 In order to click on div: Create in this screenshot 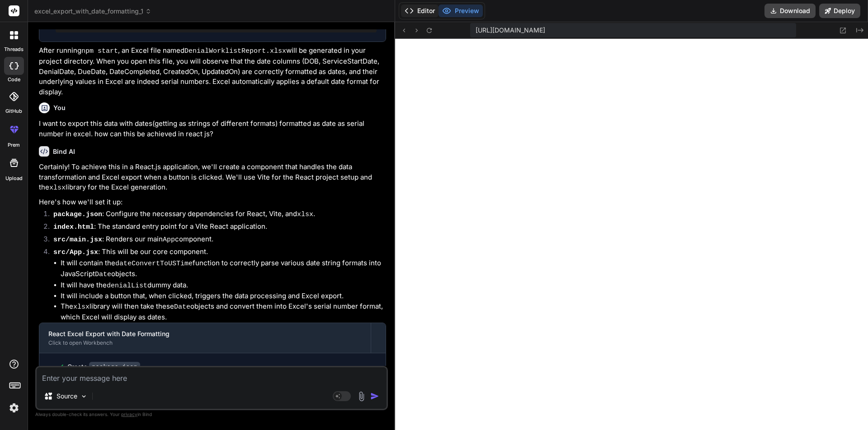, I will do `click(104, 367)`.